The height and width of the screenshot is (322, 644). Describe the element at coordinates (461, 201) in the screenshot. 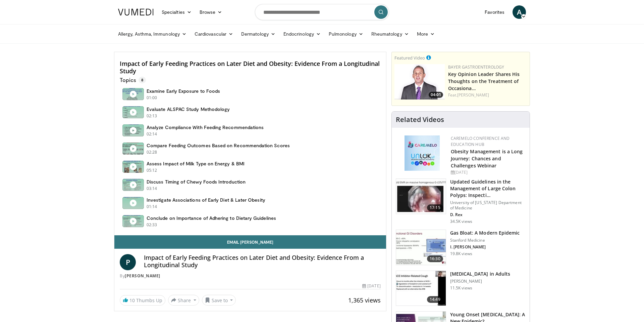

I see `a: 17:15 Updated Guidelines in the Management of Large Colon Polyps: Inspecti… University of [US_STA...` at that location.